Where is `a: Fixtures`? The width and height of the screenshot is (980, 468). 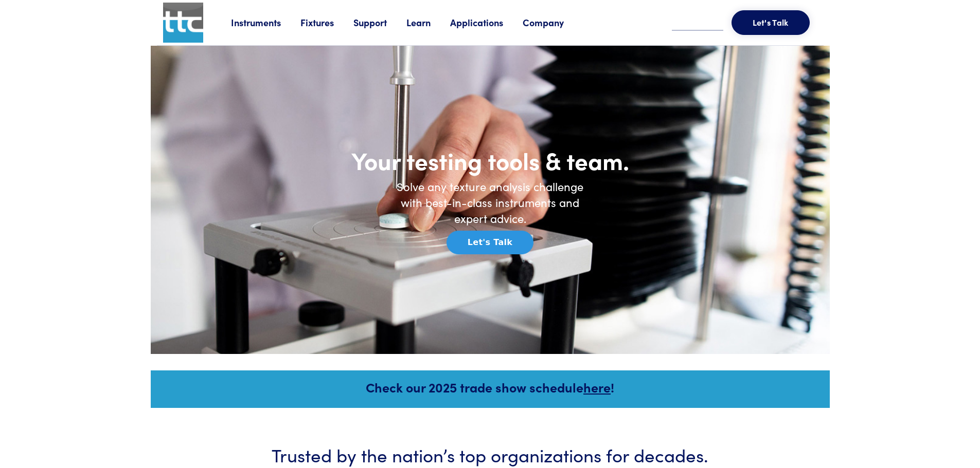 a: Fixtures is located at coordinates (327, 22).